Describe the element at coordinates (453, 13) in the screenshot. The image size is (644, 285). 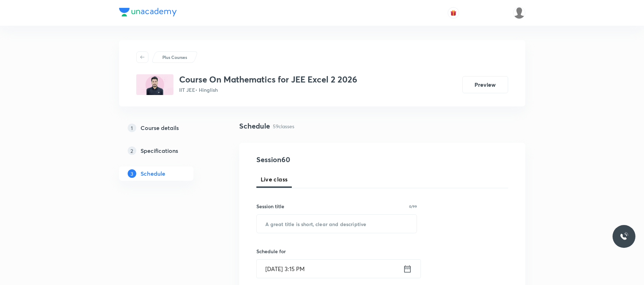
I see `img: avatar` at that location.